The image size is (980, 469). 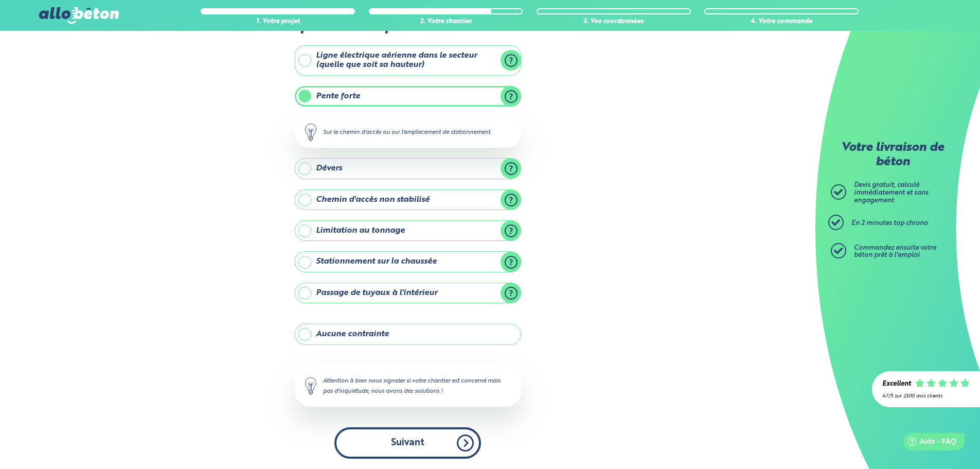 What do you see at coordinates (408, 97) in the screenshot?
I see `label: Pente forte` at bounding box center [408, 97].